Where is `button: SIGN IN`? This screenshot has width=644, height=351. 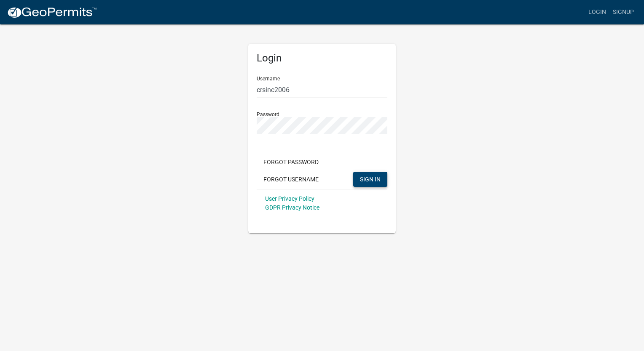
button: SIGN IN is located at coordinates (370, 179).